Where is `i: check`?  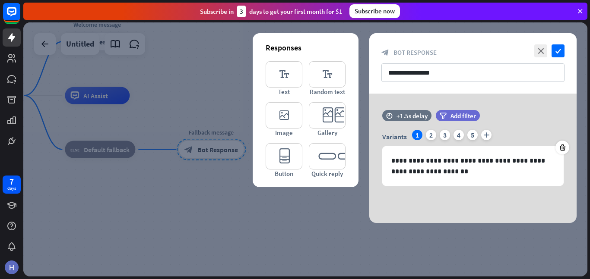
i: check is located at coordinates (558, 51).